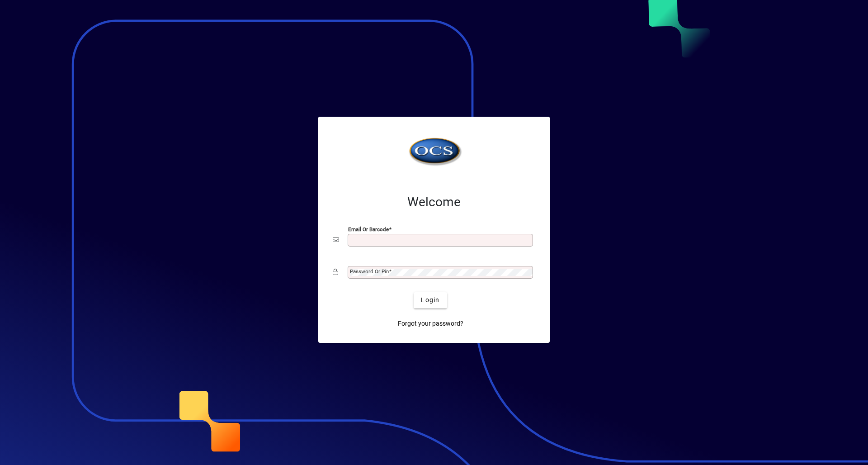 The height and width of the screenshot is (465, 868). What do you see at coordinates (434, 202) in the screenshot?
I see `h2: Welcome` at bounding box center [434, 202].